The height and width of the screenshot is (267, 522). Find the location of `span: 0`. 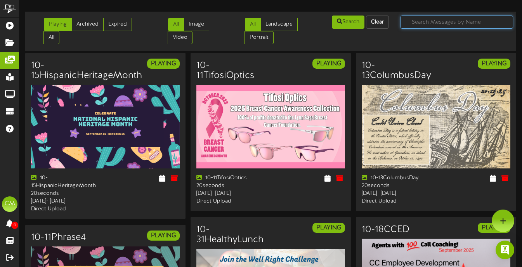

span: 0 is located at coordinates (15, 225).